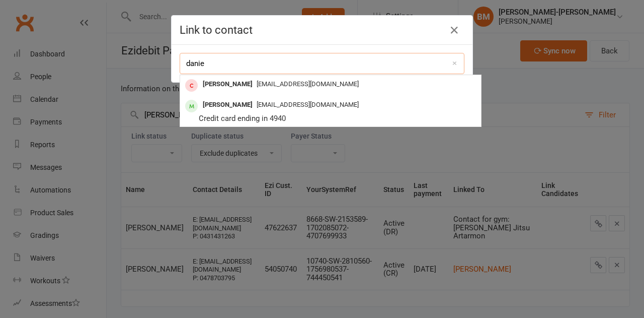 Image resolution: width=644 pixels, height=318 pixels. What do you see at coordinates (331, 118) in the screenshot?
I see `div: Credit card ending in 4940` at bounding box center [331, 118].